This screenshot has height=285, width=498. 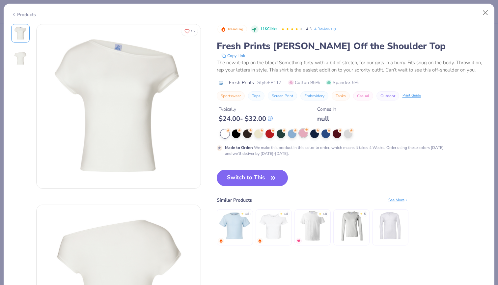 I want to click on a: 4 Reviews, so click(x=325, y=29).